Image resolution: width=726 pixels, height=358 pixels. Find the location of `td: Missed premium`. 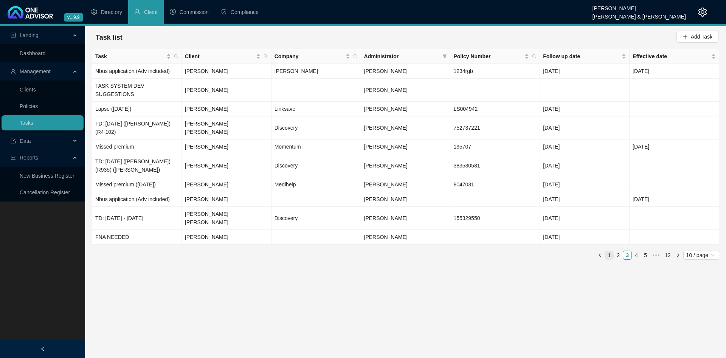

td: Missed premium is located at coordinates (137, 147).